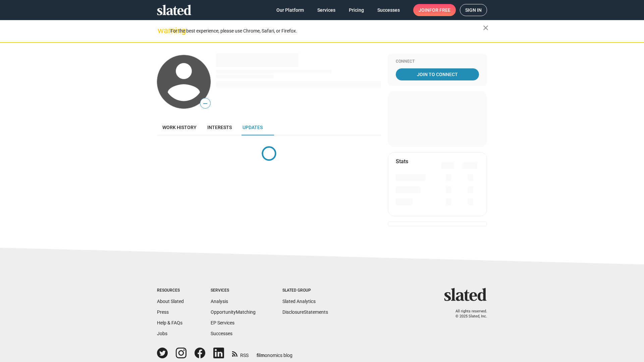  I want to click on a: RSS, so click(240, 353).